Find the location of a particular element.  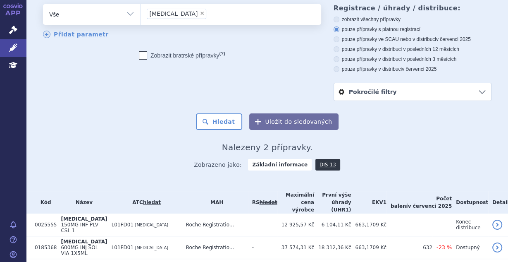

h3: Registrace / úhrady / distribuce: is located at coordinates (413, 8).